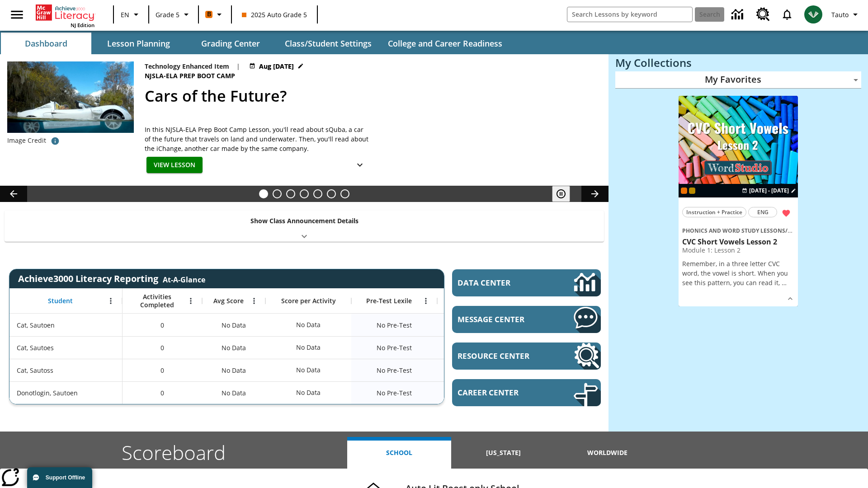  What do you see at coordinates (191, 76) in the screenshot?
I see `span: NJSLA-ELA Prep Boot Camp` at bounding box center [191, 76].